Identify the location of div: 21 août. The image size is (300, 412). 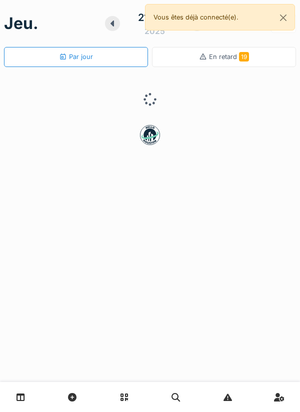
(155, 18).